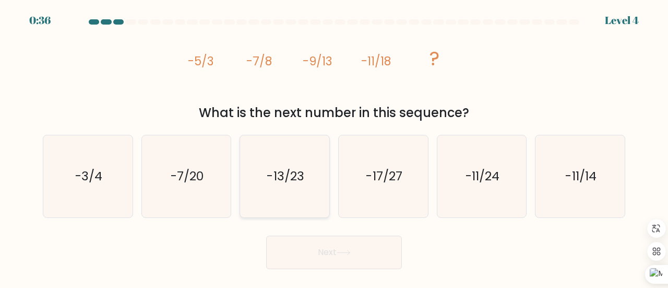  I want to click on div: Level 4, so click(621, 20).